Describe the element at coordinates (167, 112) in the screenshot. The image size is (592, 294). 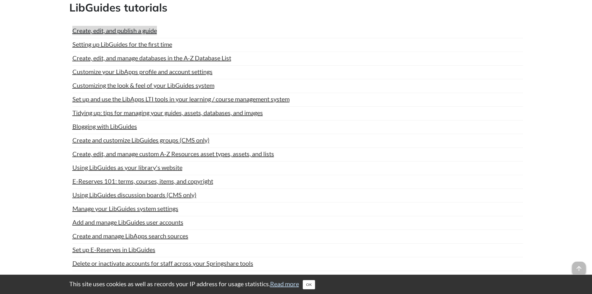
I see `a: Tidying up: tips for managing your guides, assets, databases, and images` at that location.